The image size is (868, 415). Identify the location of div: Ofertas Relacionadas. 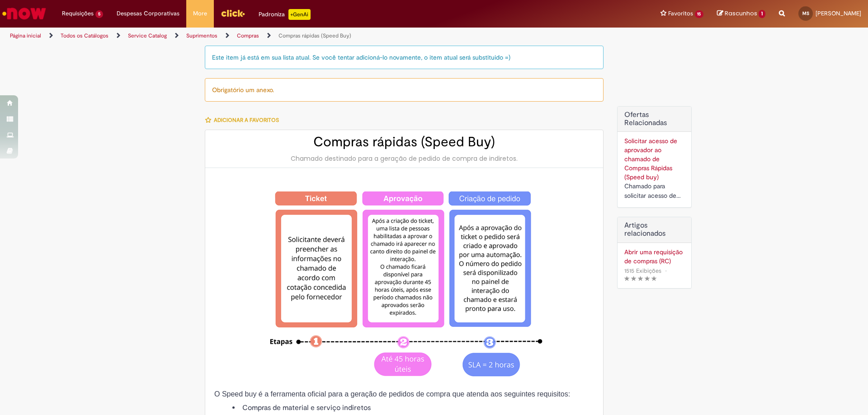
(654, 157).